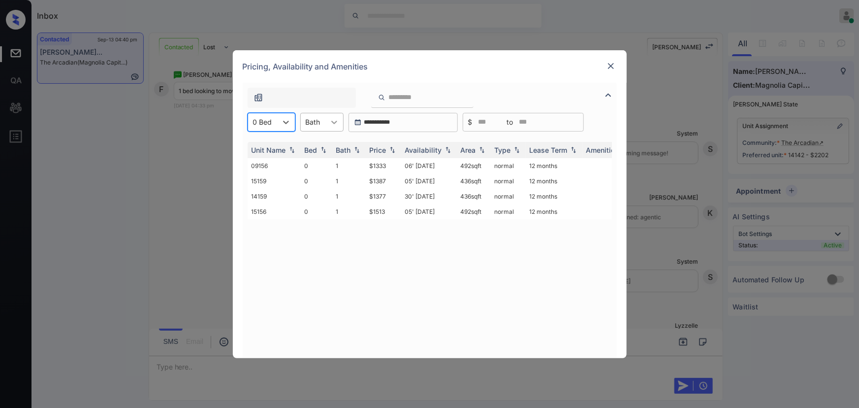  Describe the element at coordinates (274, 181) in the screenshot. I see `td: 15159` at that location.